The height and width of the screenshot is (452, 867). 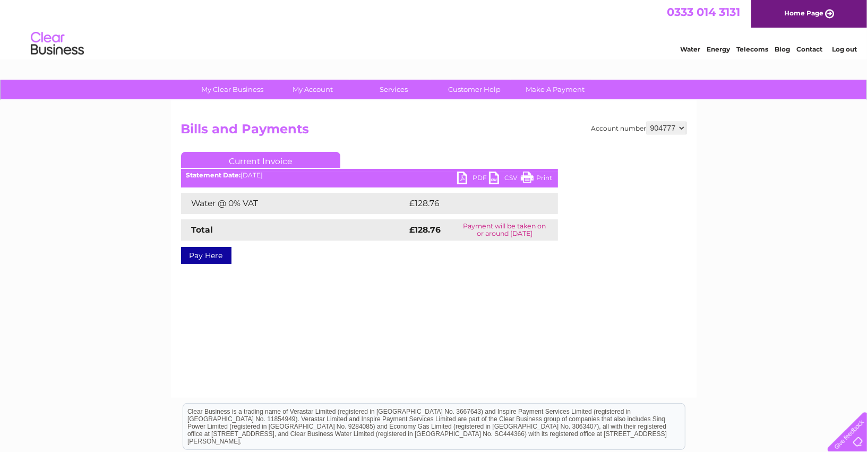 What do you see at coordinates (472, 203) in the screenshot?
I see `td: £128.76` at bounding box center [472, 203].